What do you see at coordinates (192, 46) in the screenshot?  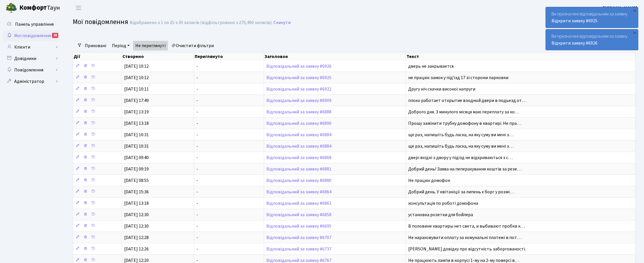 I see `a: Очистити фільтри` at bounding box center [192, 46].